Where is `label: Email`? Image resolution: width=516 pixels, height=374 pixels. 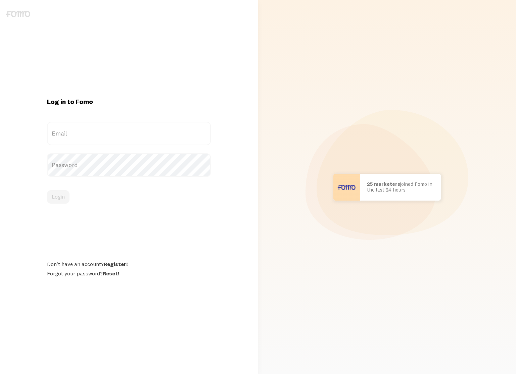 label: Email is located at coordinates (129, 134).